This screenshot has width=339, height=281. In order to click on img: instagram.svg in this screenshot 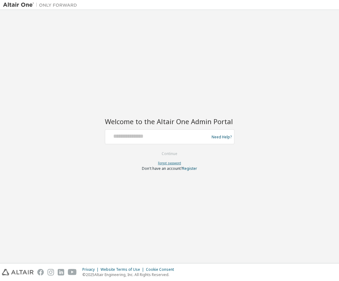, I will do `click(51, 272)`.